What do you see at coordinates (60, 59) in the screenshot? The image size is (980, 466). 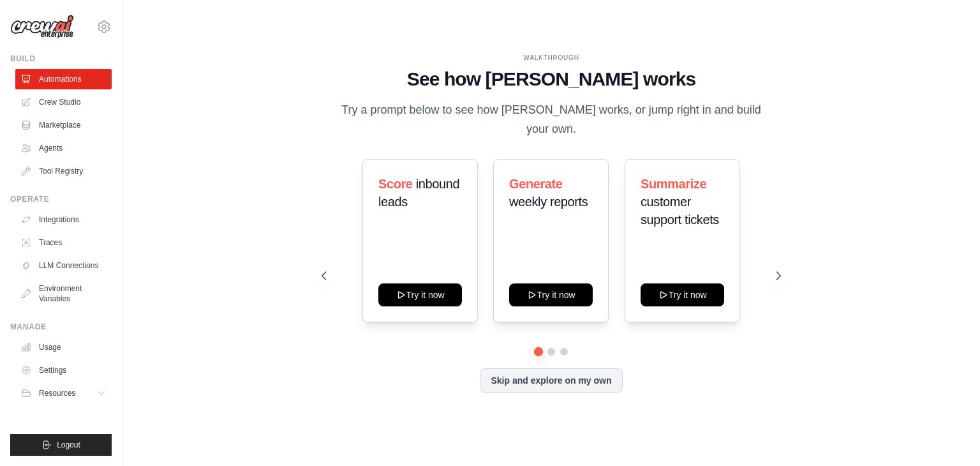 I see `div: Build` at bounding box center [60, 59].